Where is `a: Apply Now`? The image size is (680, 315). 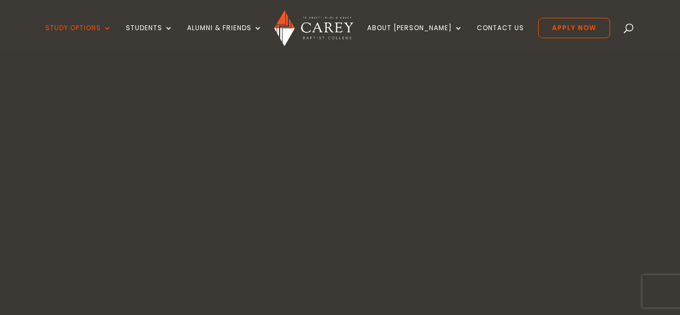 a: Apply Now is located at coordinates (574, 28).